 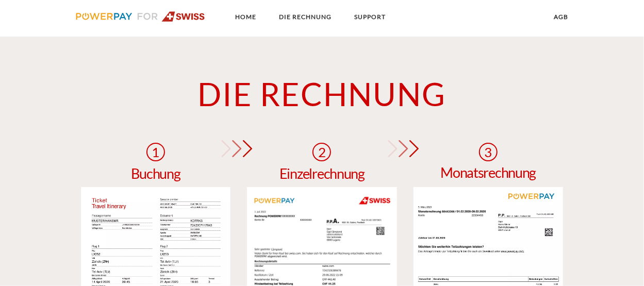 What do you see at coordinates (245, 17) in the screenshot?
I see `a: Home` at bounding box center [245, 17].